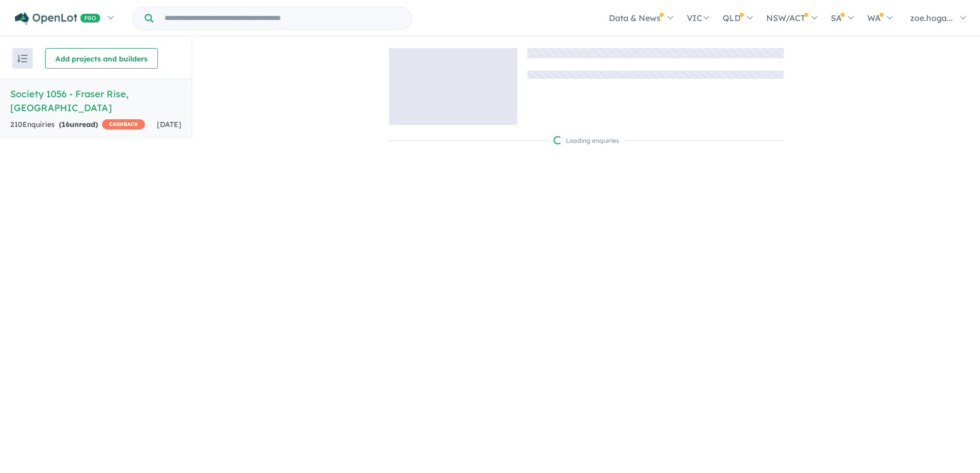 The image size is (980, 473). Describe the element at coordinates (586, 141) in the screenshot. I see `div: Loading enquiries` at that location.